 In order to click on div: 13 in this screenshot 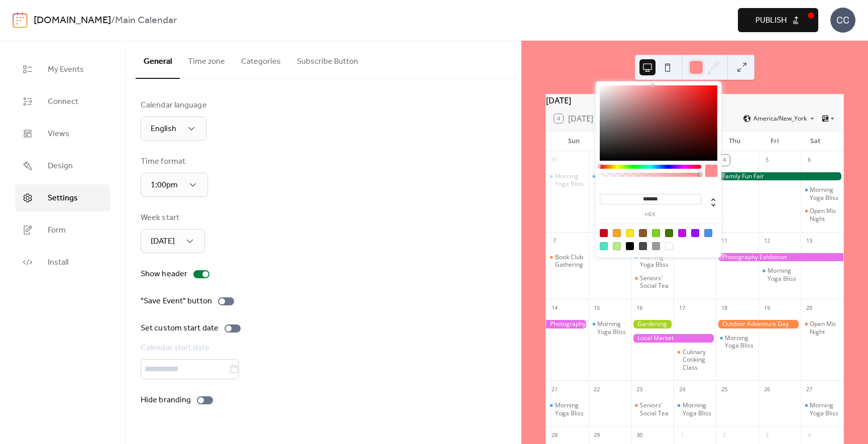, I will do `click(809, 241)`.